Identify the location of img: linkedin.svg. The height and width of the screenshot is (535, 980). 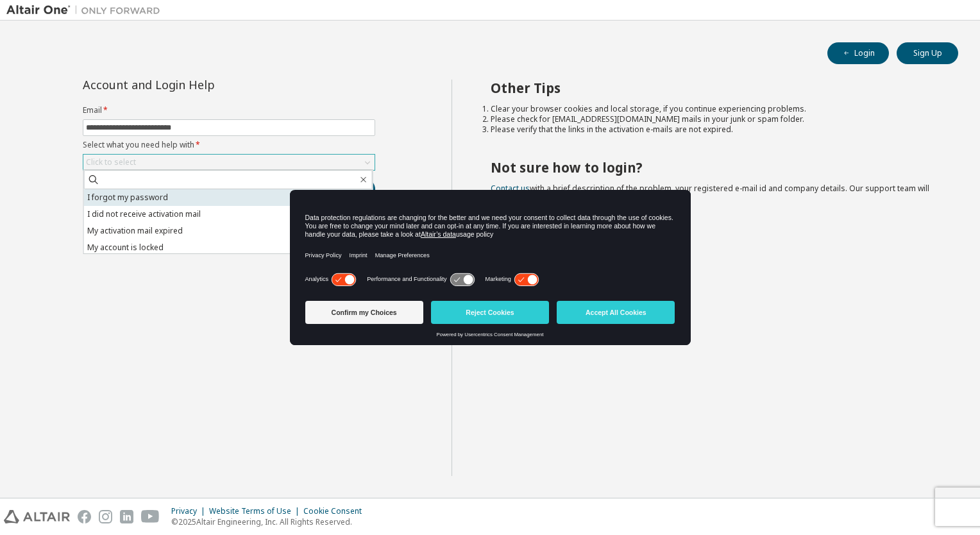
(126, 516).